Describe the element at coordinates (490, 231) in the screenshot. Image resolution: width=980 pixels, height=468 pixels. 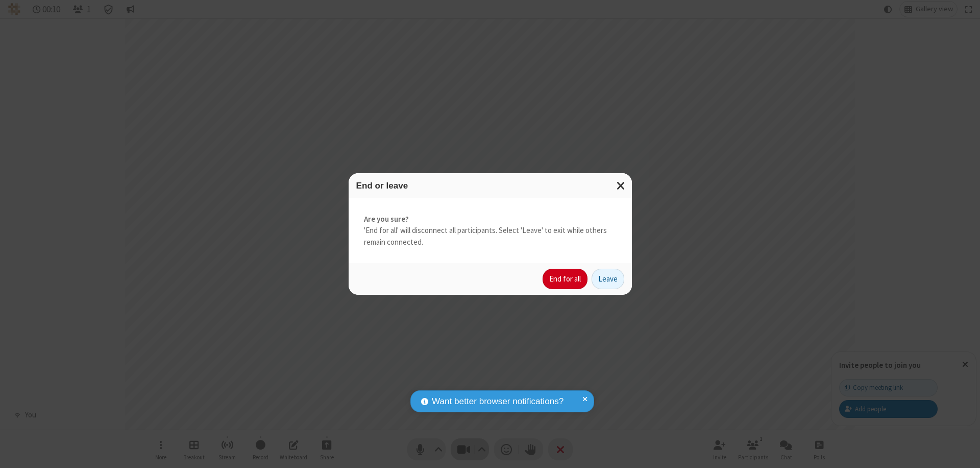
I see `div: 'End for all' will disconnect all participants. Select 'Leave' to exit while others remain connec...` at that location.